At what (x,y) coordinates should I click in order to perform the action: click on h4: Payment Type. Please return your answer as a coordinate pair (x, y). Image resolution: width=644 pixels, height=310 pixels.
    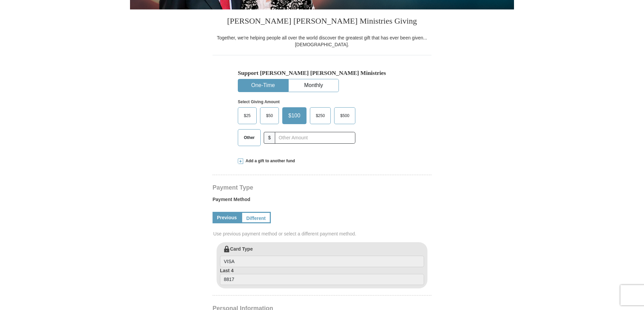
    Looking at the image, I should click on (322, 188).